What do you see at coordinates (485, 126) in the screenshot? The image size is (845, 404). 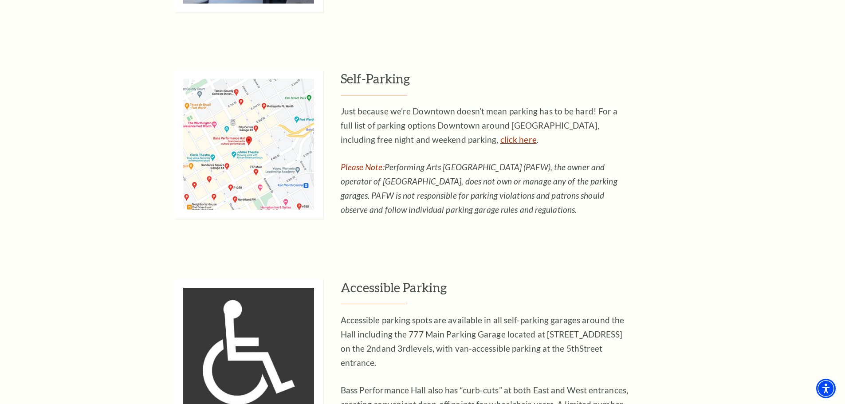 I see `p: Just because we’re Downtown doesn’t mean parking has to be hard! For a full list of parking optio...` at bounding box center [485, 126].